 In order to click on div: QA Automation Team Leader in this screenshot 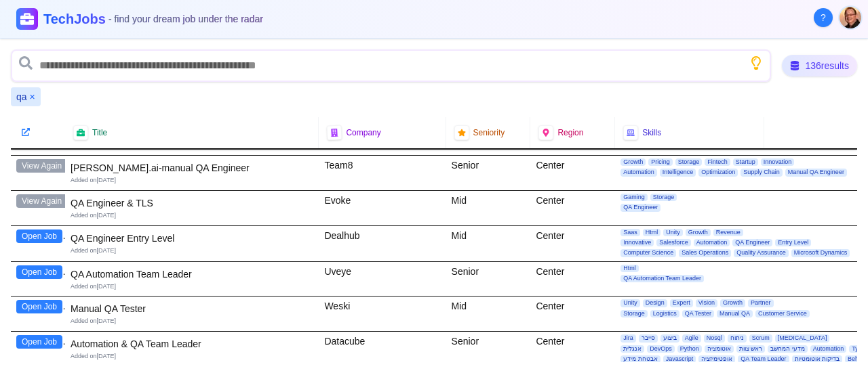, I will do `click(192, 274)`.